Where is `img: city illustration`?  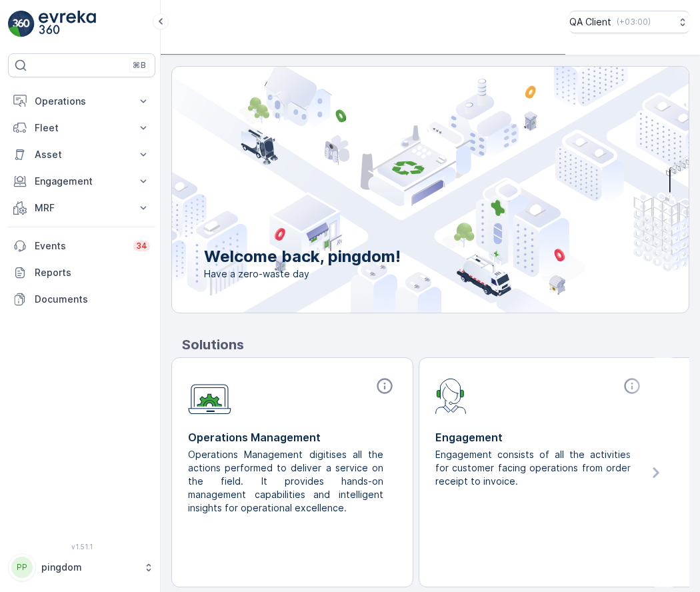 img: city illustration is located at coordinates (400, 189).